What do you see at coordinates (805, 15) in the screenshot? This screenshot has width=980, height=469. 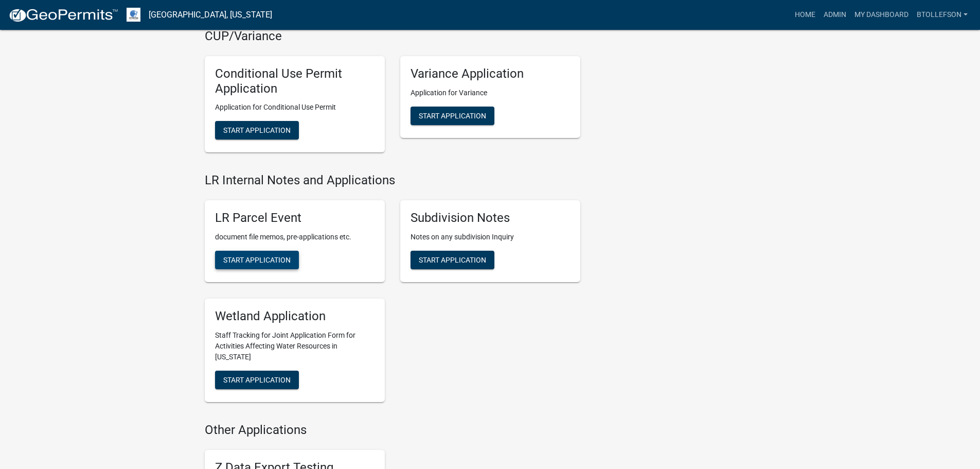 I see `a: Home` at bounding box center [805, 15].